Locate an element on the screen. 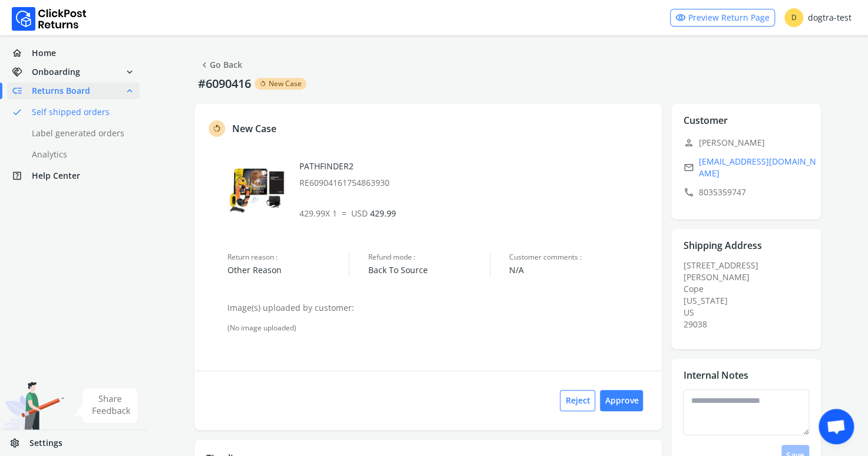  span: visibility is located at coordinates (680, 18).